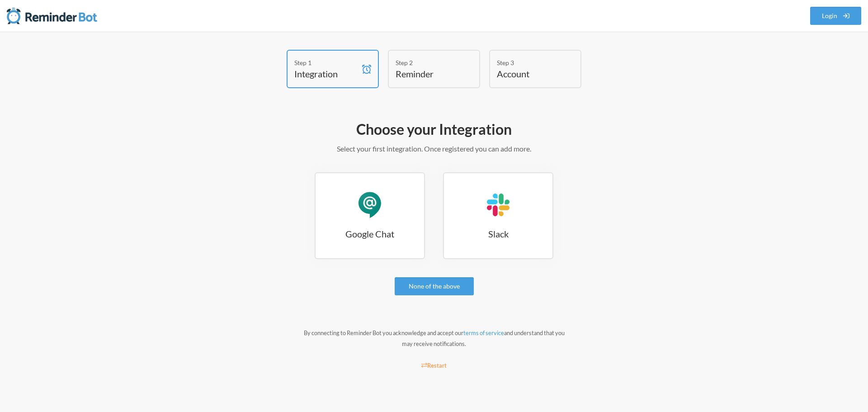  What do you see at coordinates (427, 63) in the screenshot?
I see `div: Step 2` at bounding box center [427, 63].